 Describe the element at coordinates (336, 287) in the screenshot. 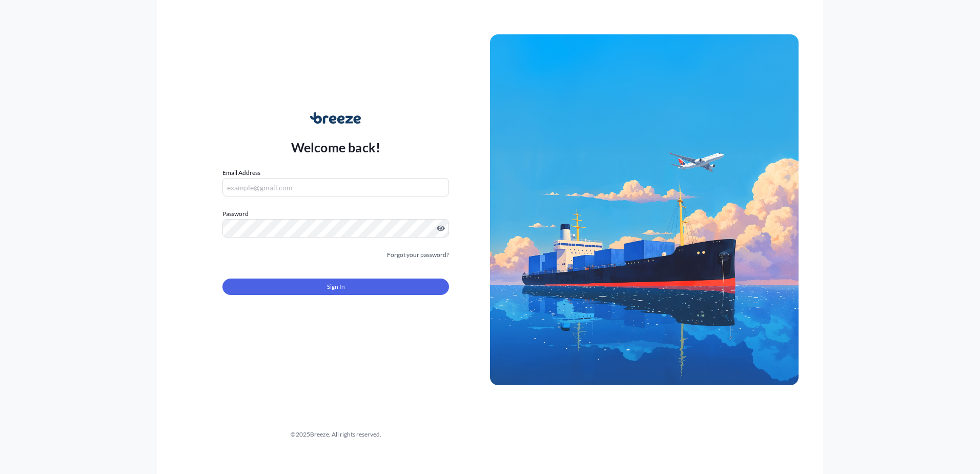

I see `span: Sign In` at that location.